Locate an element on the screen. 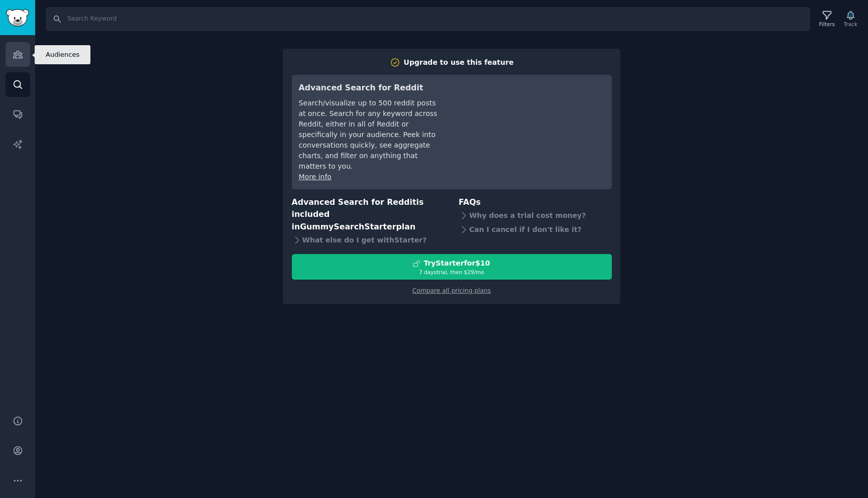  span: GummySearch Starter is located at coordinates (347, 226).